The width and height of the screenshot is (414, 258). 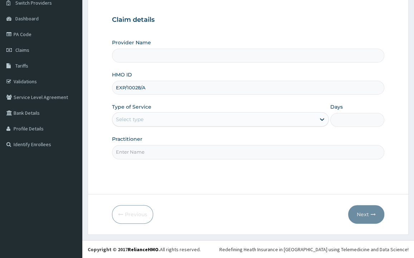 I want to click on input: Enter Name, so click(x=248, y=152).